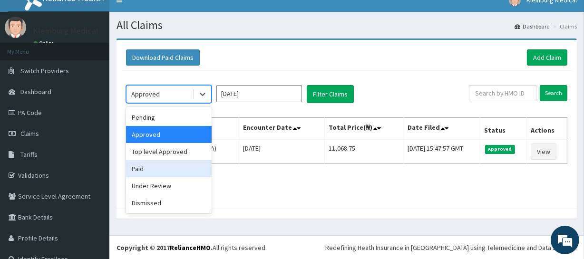  Describe the element at coordinates (30, 134) in the screenshot. I see `span: Claims` at that location.